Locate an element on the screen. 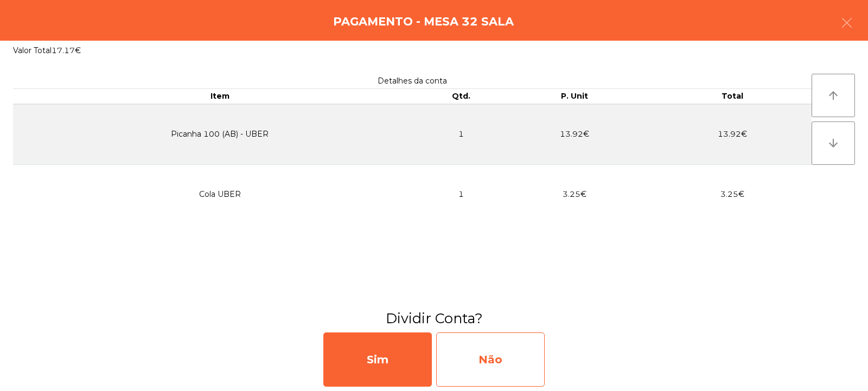 Image resolution: width=868 pixels, height=391 pixels. button: arrow_downward is located at coordinates (833, 143).